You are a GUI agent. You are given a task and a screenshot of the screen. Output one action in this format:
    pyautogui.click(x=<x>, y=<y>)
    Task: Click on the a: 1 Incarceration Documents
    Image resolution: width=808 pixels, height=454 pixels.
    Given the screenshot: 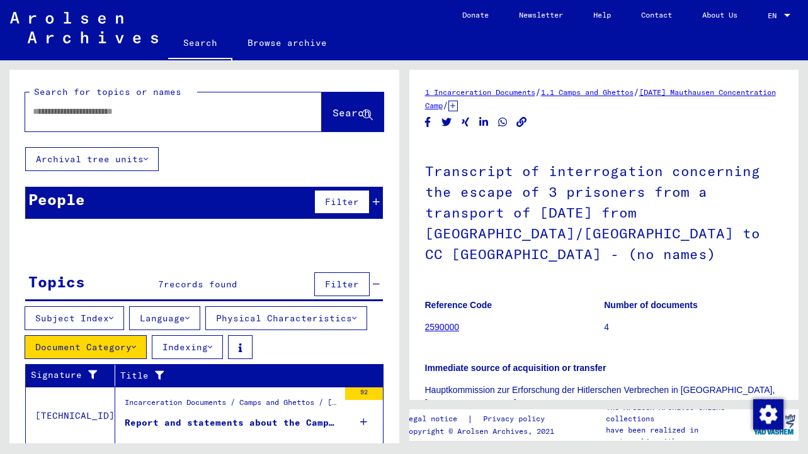 What is the action you would take?
    pyautogui.click(x=480, y=92)
    